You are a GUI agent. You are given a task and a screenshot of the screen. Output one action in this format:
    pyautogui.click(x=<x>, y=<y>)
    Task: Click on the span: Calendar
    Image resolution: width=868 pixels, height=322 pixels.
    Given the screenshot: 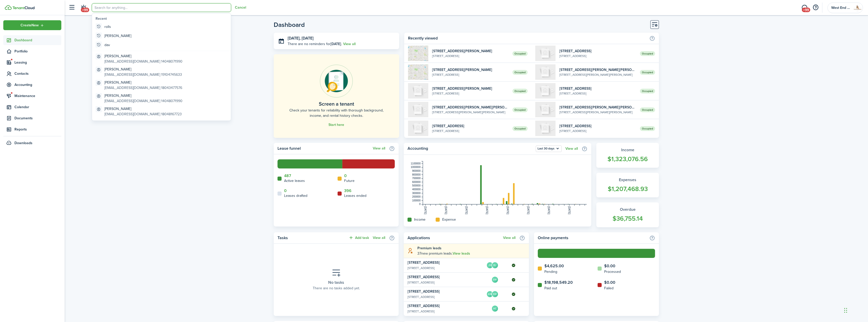 What is the action you would take?
    pyautogui.click(x=37, y=107)
    